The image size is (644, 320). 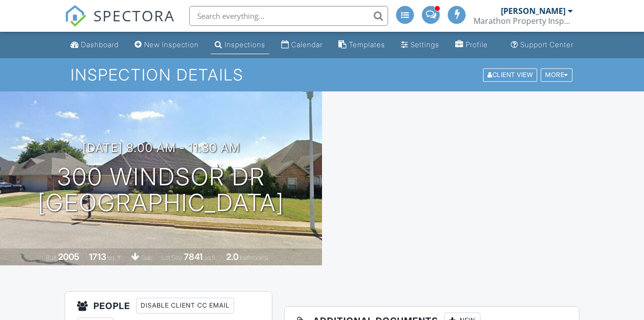 I want to click on div: Marathon Property Inspectors, so click(x=523, y=21).